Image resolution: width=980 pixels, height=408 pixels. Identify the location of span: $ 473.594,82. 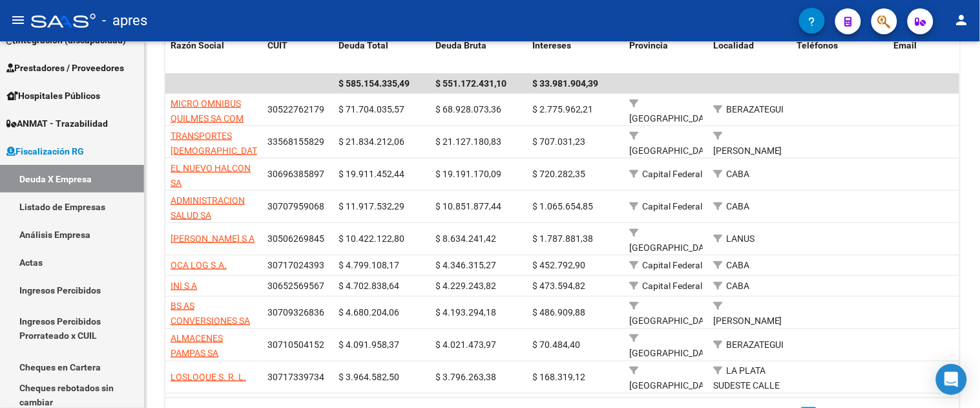
(559, 286).